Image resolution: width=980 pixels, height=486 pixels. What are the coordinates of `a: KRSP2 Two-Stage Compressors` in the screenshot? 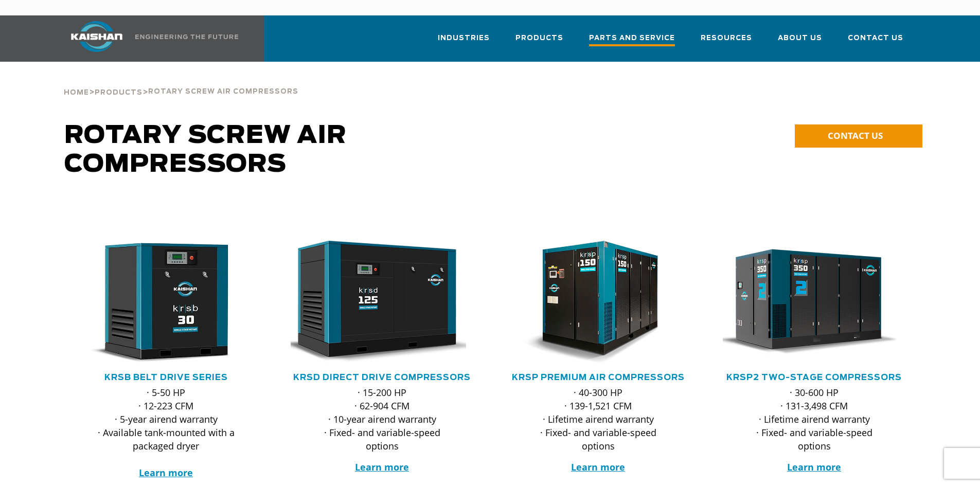 It's located at (813, 378).